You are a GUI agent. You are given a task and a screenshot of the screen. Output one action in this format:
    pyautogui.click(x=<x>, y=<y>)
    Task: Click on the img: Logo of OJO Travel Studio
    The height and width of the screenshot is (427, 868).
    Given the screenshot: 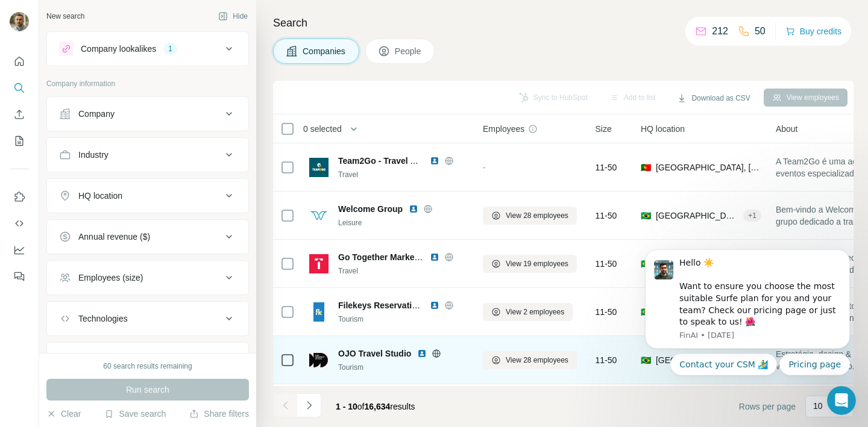 What is the action you would take?
    pyautogui.click(x=319, y=360)
    